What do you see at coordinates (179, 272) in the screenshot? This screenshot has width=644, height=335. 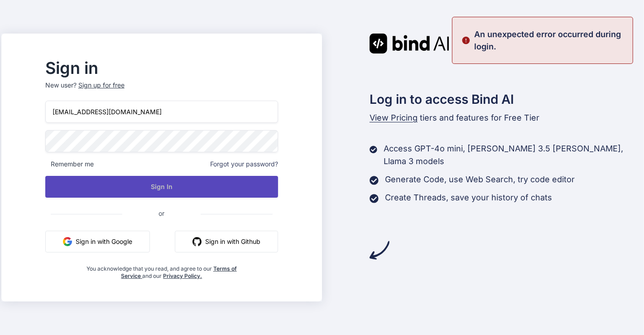 I see `a: Terms of Service` at bounding box center [179, 272].